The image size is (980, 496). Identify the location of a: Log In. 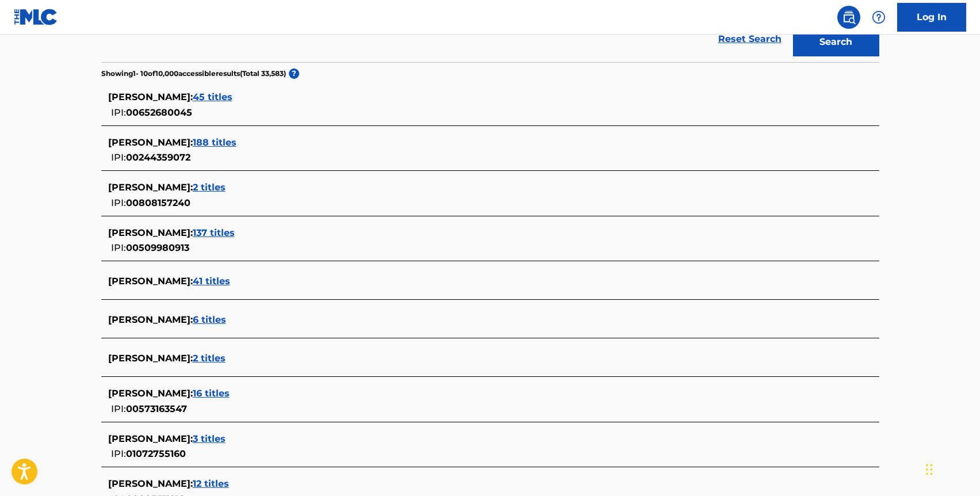
(931, 17).